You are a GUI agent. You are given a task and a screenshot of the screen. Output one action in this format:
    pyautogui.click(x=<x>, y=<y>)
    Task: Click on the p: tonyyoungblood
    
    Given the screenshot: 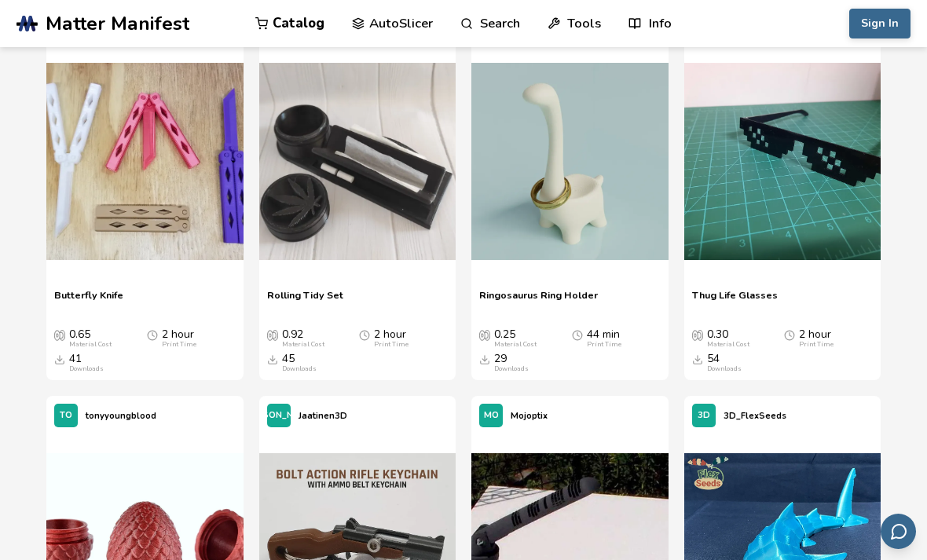 What is the action you would take?
    pyautogui.click(x=121, y=416)
    